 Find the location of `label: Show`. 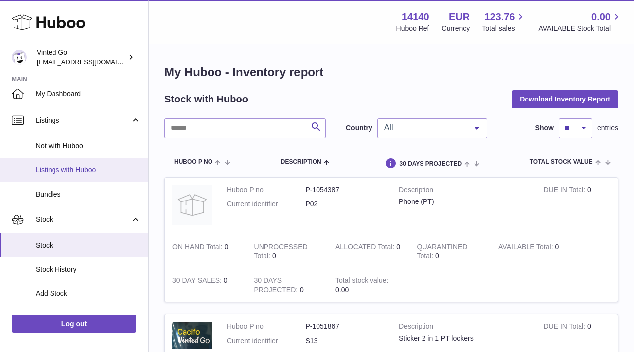

label: Show is located at coordinates (544, 128).